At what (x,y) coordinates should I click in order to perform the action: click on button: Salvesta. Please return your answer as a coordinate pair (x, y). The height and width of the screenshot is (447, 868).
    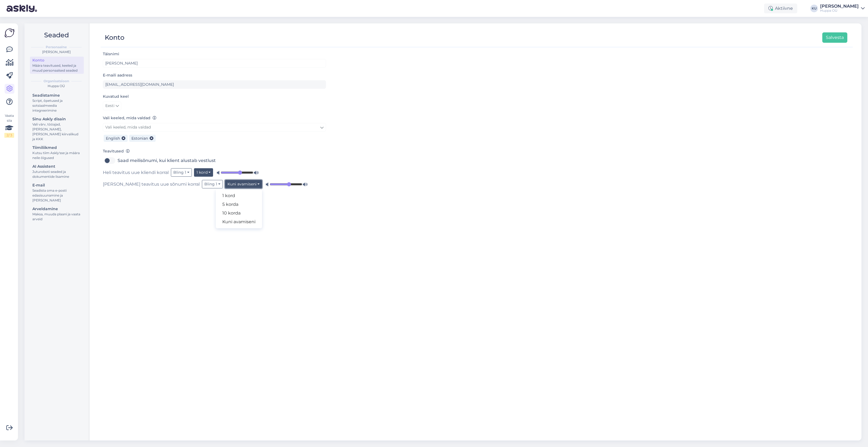
    Looking at the image, I should click on (835, 38).